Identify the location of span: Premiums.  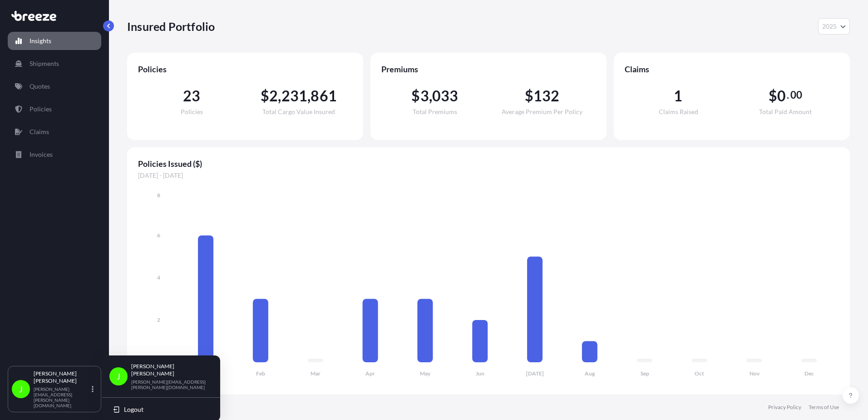
(488, 69).